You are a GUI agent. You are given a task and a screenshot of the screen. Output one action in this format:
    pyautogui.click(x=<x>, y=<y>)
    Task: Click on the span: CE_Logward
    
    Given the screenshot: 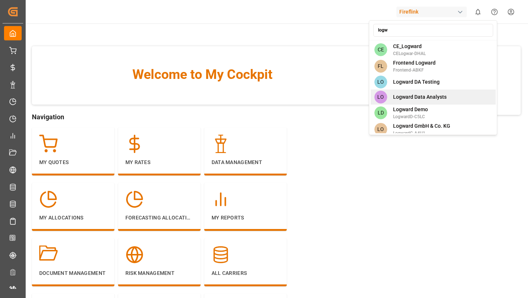 What is the action you would take?
    pyautogui.click(x=410, y=46)
    